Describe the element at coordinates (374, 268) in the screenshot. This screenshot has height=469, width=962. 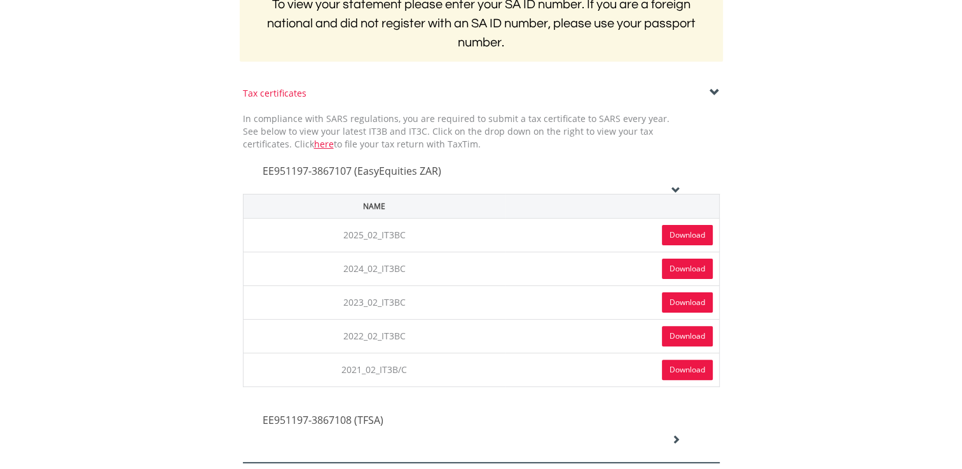
I see `td: 2024_02_IT3BC` at that location.